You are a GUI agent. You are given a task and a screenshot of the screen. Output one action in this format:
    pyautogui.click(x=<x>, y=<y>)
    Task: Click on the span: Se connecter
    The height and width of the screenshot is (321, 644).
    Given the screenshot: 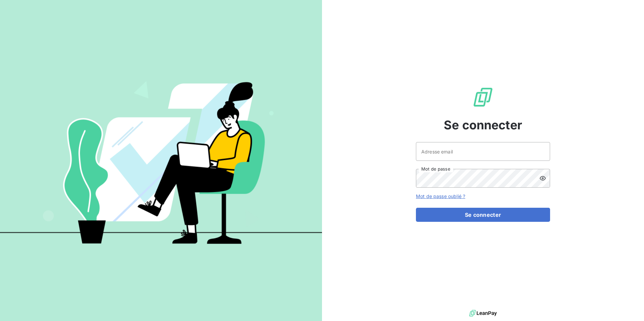 What is the action you would take?
    pyautogui.click(x=483, y=125)
    